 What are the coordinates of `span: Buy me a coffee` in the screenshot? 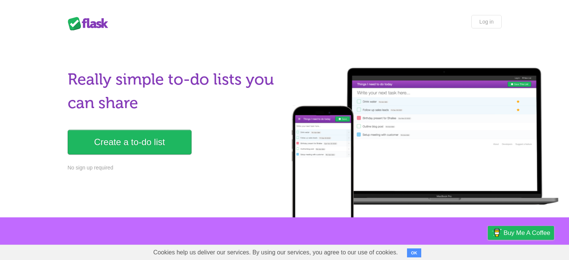 It's located at (527, 233).